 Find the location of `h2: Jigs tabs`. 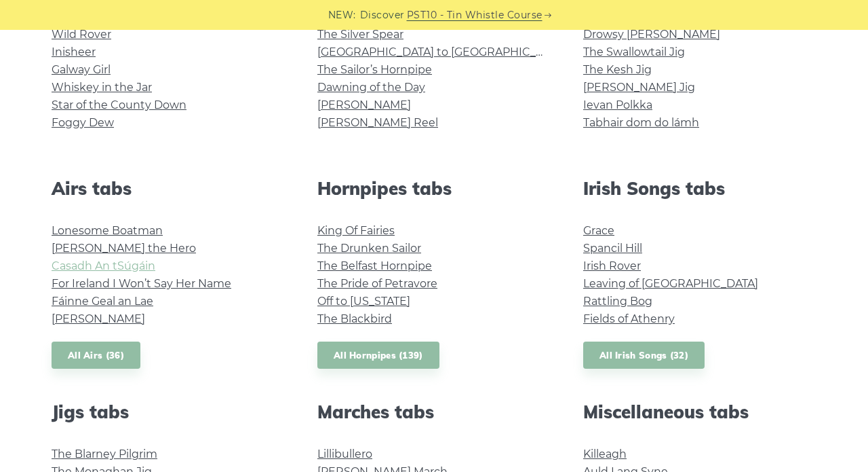

h2: Jigs tabs is located at coordinates (168, 411).